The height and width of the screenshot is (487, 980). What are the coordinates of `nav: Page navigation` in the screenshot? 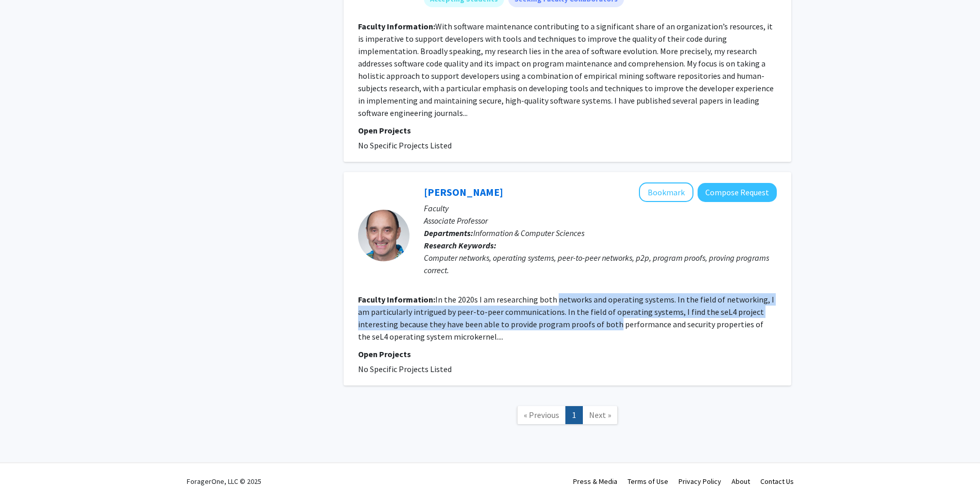 It's located at (568, 416).